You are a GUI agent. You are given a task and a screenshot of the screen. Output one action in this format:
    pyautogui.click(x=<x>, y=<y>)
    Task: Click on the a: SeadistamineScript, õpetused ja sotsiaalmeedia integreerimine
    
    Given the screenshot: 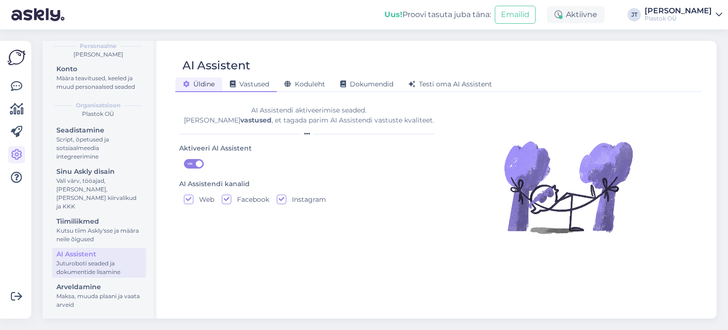 What is the action you would take?
    pyautogui.click(x=99, y=143)
    